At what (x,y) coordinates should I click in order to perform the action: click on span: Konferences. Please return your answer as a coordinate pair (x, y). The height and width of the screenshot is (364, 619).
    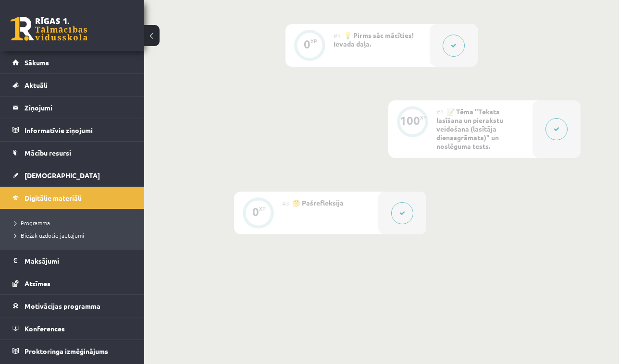
    Looking at the image, I should click on (45, 329).